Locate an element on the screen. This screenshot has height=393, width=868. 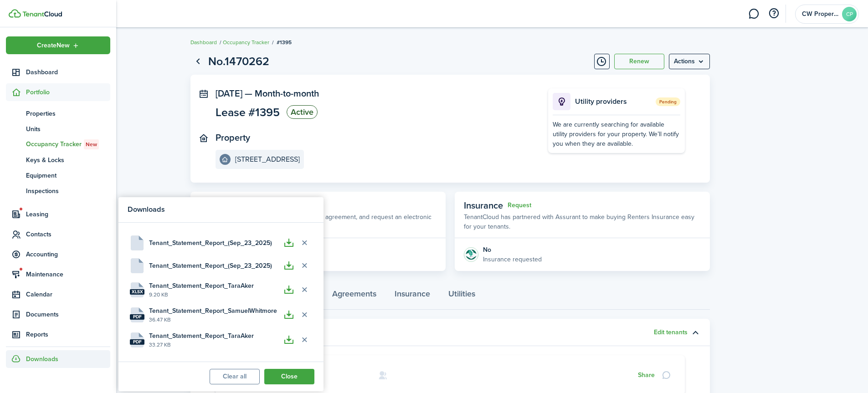
panel-main-title: Property is located at coordinates (233, 137).